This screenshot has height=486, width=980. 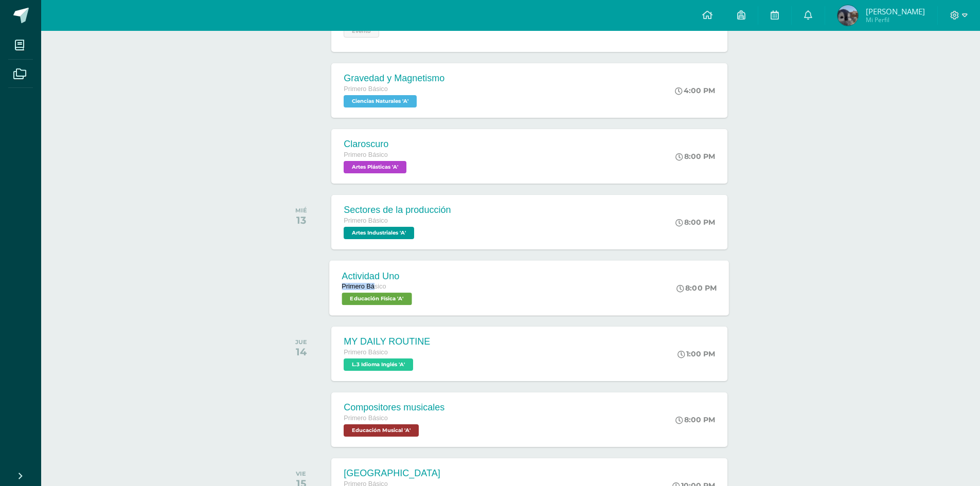 I want to click on img: 61f51aae5a79f36168ee7b4e0f76c407.png, so click(x=848, y=15).